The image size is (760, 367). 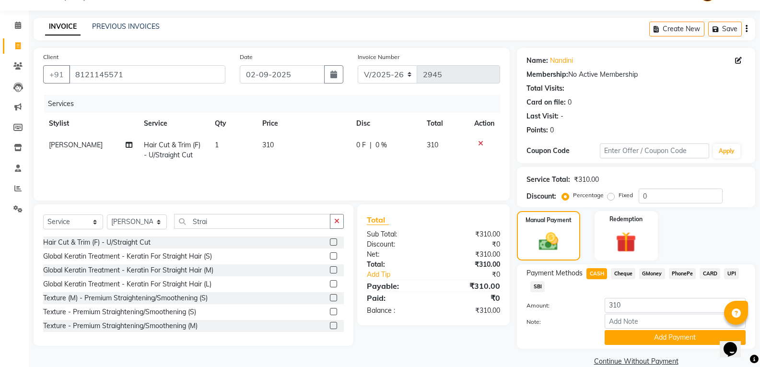 I want to click on div: Global Keratin Treatment - Keratin For Straight Hair (S), so click(x=128, y=256).